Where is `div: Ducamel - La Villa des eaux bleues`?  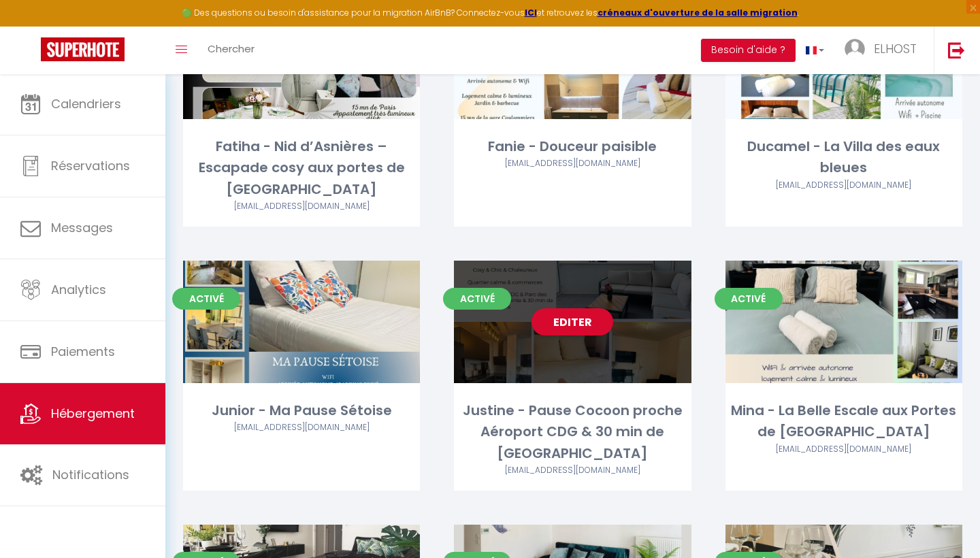 div: Ducamel - La Villa des eaux bleues is located at coordinates (844, 157).